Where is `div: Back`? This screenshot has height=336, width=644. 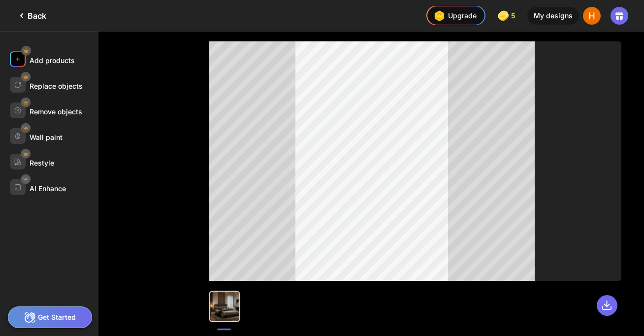
div: Back is located at coordinates (31, 16).